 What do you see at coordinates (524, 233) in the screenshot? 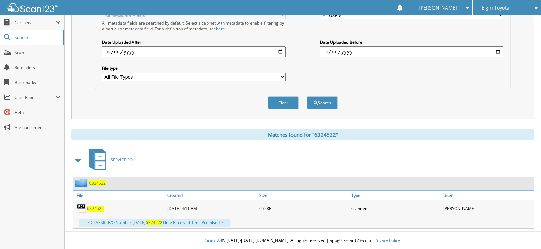
I see `div: Chat Widget` at bounding box center [524, 233].